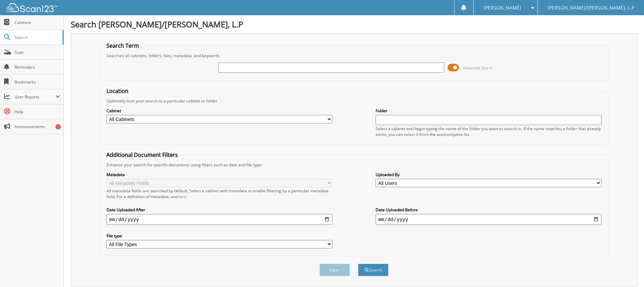 The width and height of the screenshot is (644, 287). Describe the element at coordinates (37, 82) in the screenshot. I see `span: Bookmarks` at that location.